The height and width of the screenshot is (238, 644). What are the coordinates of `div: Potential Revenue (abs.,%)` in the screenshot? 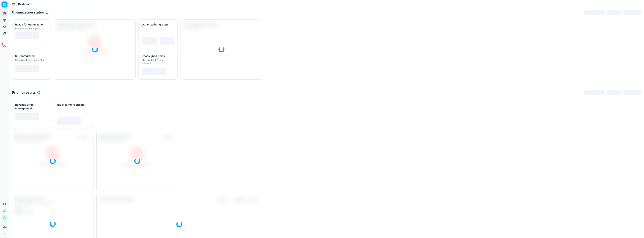 It's located at (31, 29).